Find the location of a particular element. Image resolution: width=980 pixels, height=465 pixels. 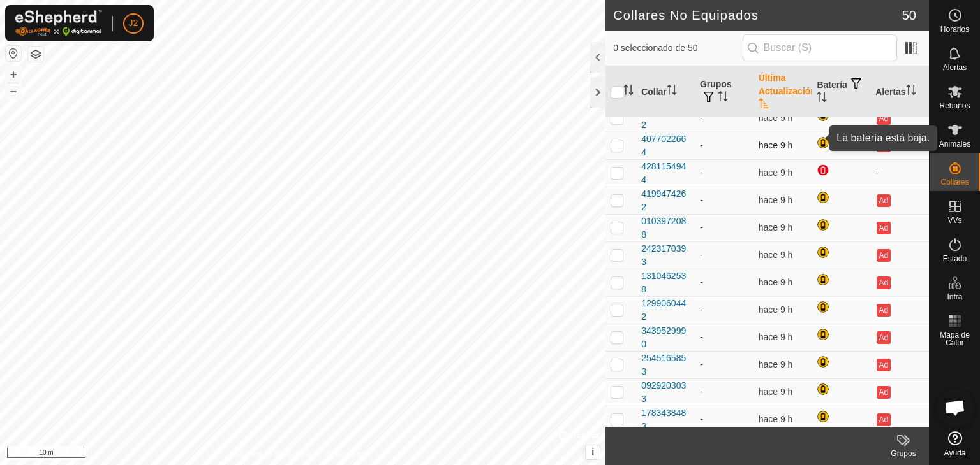

div: 1578631282 is located at coordinates (665, 119).